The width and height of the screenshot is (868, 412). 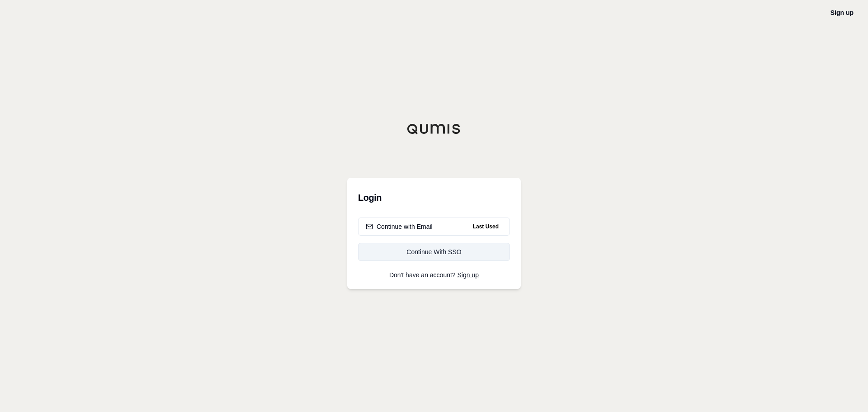 I want to click on span: Last Used, so click(x=486, y=227).